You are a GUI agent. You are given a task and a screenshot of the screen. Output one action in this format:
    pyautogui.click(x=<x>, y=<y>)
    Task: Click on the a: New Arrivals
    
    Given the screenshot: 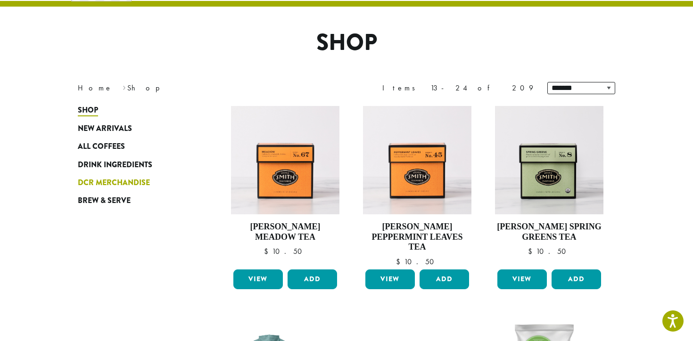 What is the action you would take?
    pyautogui.click(x=134, y=129)
    